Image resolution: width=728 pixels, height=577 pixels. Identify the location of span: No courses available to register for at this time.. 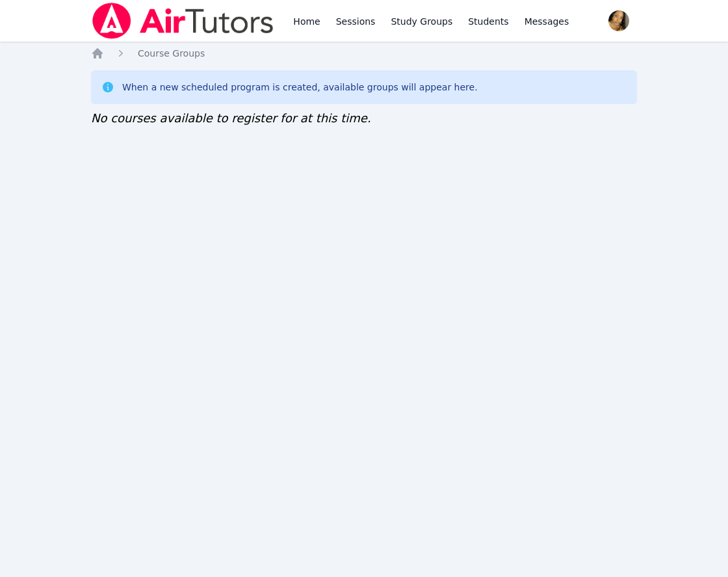
(231, 118).